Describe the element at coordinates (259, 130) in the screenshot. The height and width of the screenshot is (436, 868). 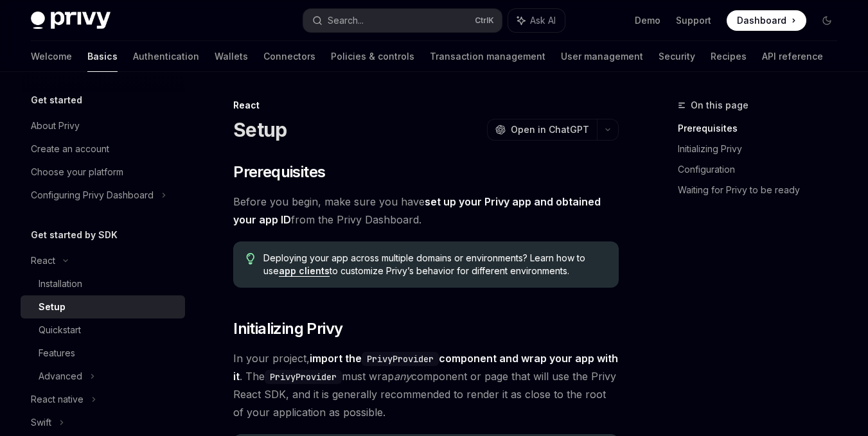
I see `h1: Setup` at that location.